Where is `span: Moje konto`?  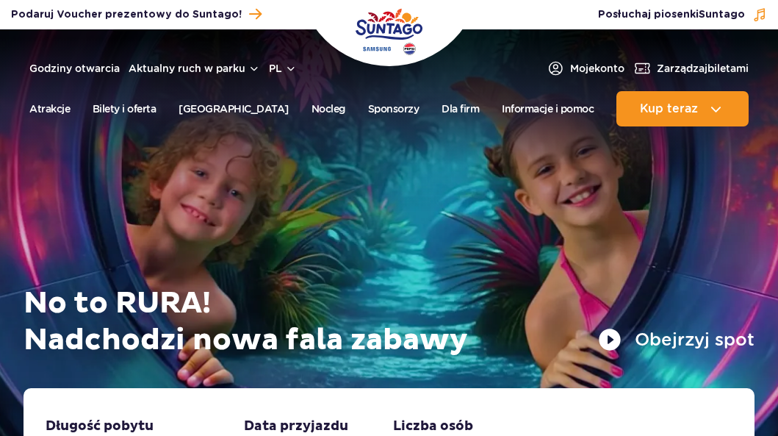 span: Moje konto is located at coordinates (598, 68).